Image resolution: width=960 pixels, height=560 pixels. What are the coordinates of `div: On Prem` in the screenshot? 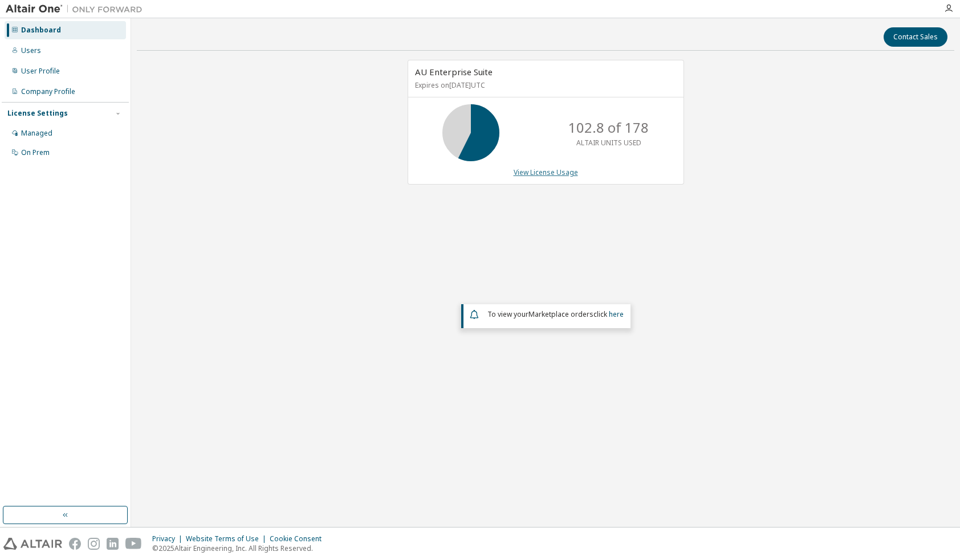 It's located at (35, 153).